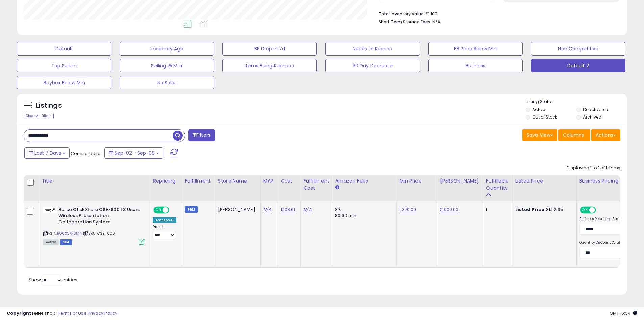  What do you see at coordinates (497, 210) in the screenshot?
I see `div: 1` at bounding box center [497, 210].